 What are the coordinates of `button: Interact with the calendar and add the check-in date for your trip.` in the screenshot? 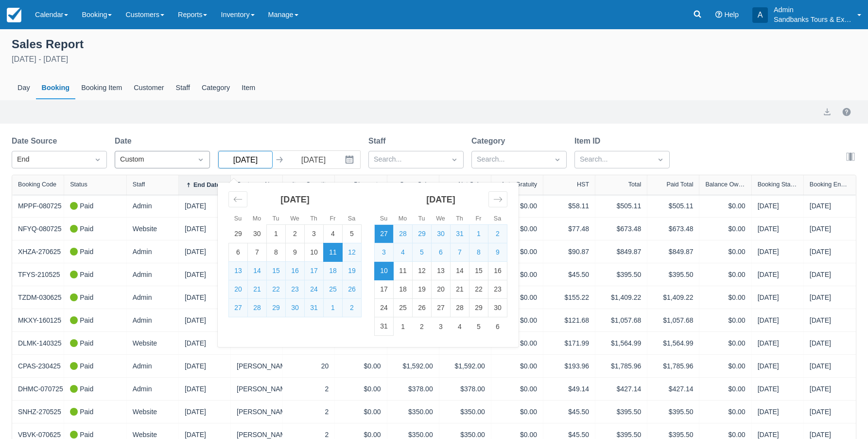 It's located at (350, 159).